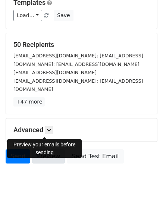 This screenshot has height=200, width=163. Describe the element at coordinates (81, 45) in the screenshot. I see `h5: 50 Recipients` at that location.